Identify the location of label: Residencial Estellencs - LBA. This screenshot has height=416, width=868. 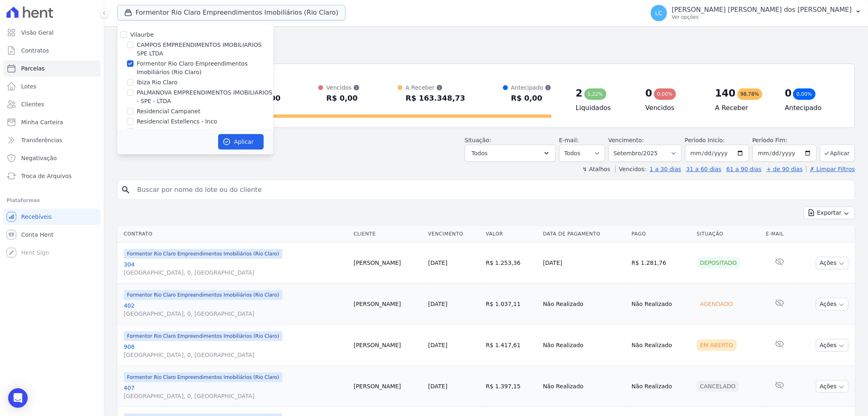
(176, 131).